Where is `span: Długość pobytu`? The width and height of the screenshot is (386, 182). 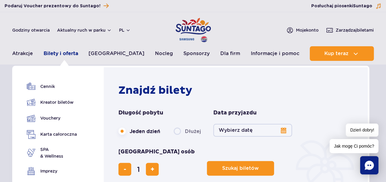 span: Długość pobytu is located at coordinates (141, 113).